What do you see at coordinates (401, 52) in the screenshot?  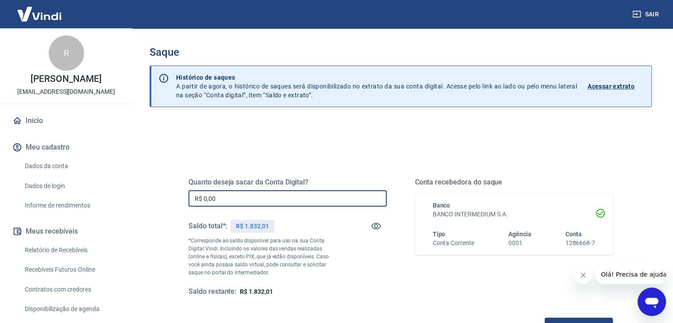 I see `h3: Saque` at bounding box center [401, 52].